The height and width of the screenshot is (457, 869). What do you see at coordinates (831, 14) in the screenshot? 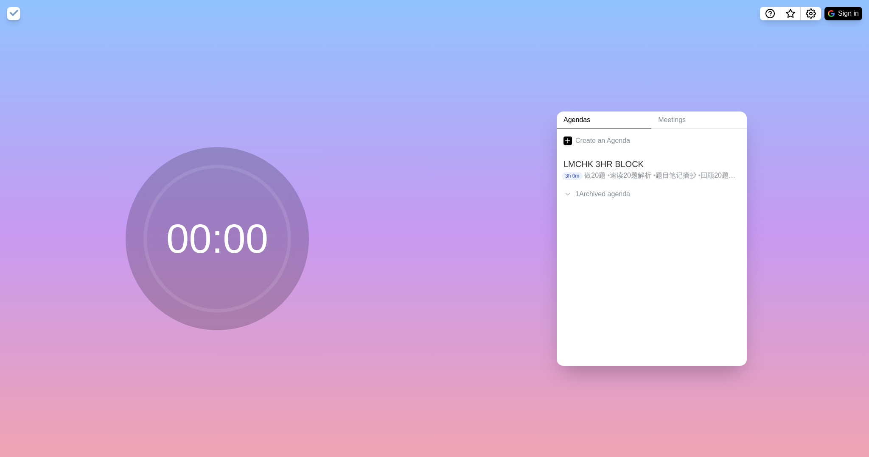
I see `img: google logo` at bounding box center [831, 14].